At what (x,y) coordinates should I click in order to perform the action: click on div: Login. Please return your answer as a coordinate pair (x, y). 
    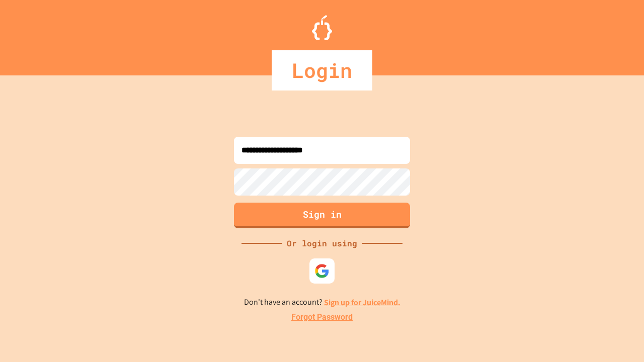
    Looking at the image, I should click on (322, 70).